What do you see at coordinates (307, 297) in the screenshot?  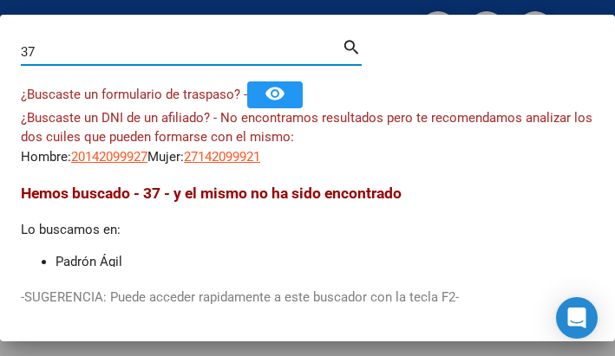 I see `p: -SUGERENCIA: Puede acceder rapidamente a este buscador con la tecla F2-` at bounding box center [307, 297].